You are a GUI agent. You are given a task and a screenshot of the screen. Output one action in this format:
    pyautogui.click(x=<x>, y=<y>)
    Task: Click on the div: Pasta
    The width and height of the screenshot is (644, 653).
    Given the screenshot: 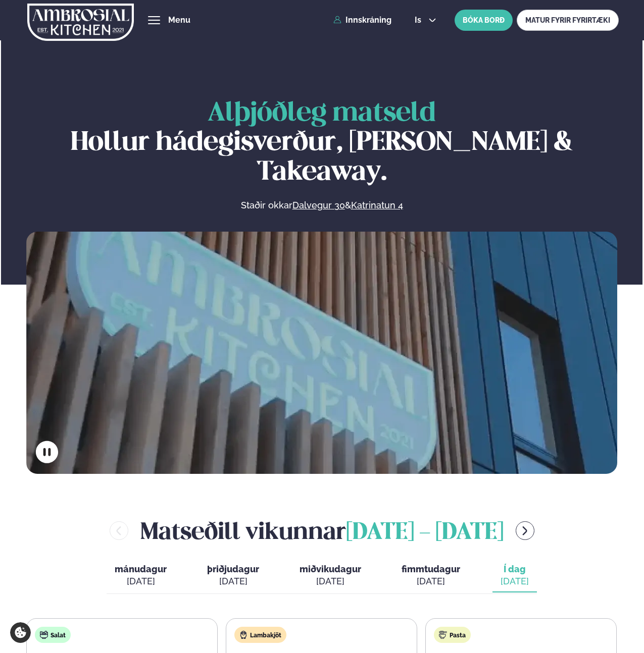 What is the action you would take?
    pyautogui.click(x=452, y=635)
    